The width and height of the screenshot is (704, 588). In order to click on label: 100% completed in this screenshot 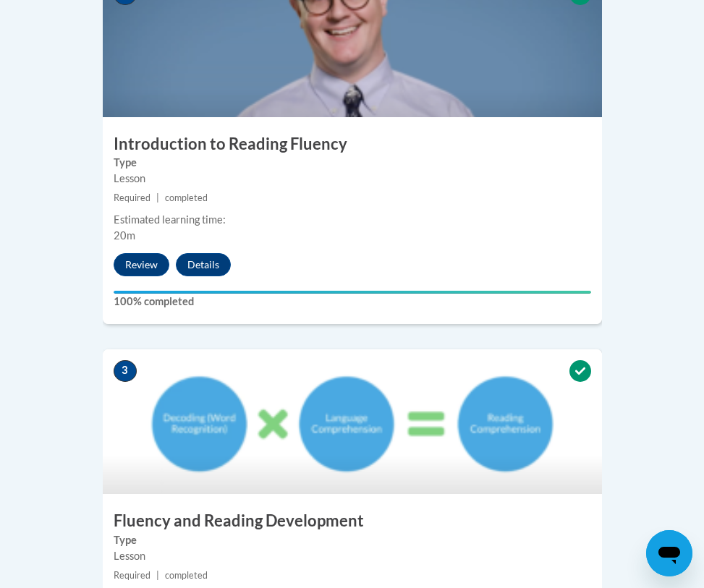, I will do `click(352, 302)`.